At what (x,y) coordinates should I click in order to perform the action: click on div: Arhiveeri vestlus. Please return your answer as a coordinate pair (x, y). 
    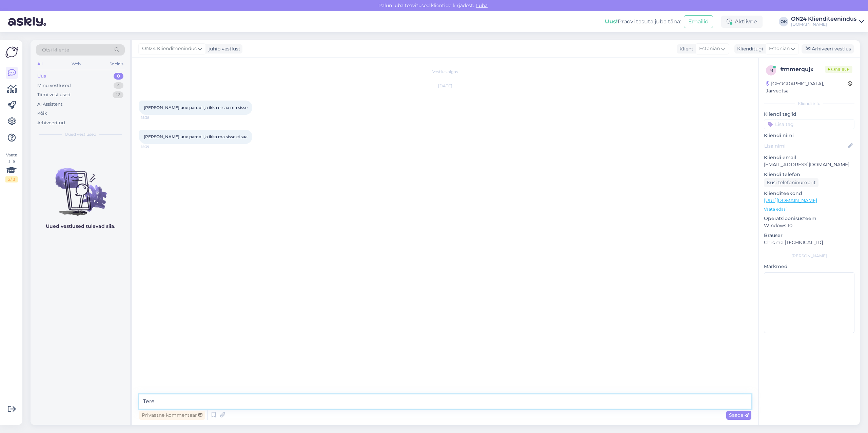
    Looking at the image, I should click on (827, 49).